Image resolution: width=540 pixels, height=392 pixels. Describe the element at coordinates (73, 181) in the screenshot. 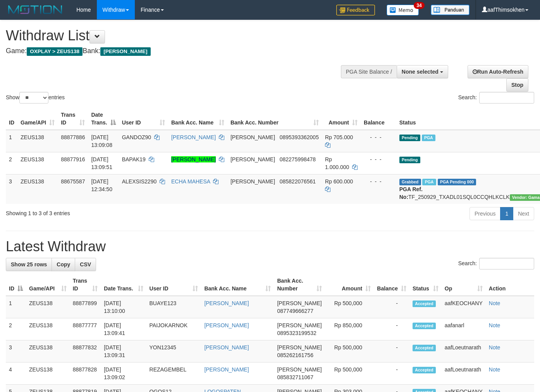

I see `span: 88675587` at that location.